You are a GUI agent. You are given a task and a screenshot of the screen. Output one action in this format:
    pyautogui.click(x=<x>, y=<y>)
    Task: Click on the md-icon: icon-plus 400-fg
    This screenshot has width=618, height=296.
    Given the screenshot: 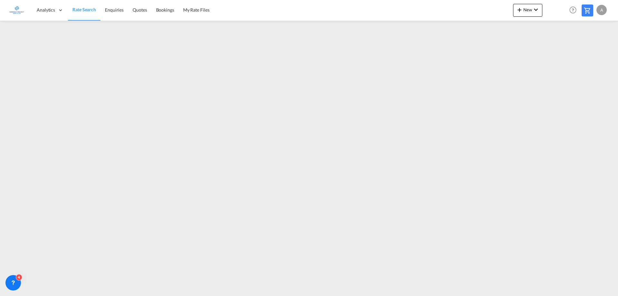 What is the action you would take?
    pyautogui.click(x=520, y=10)
    